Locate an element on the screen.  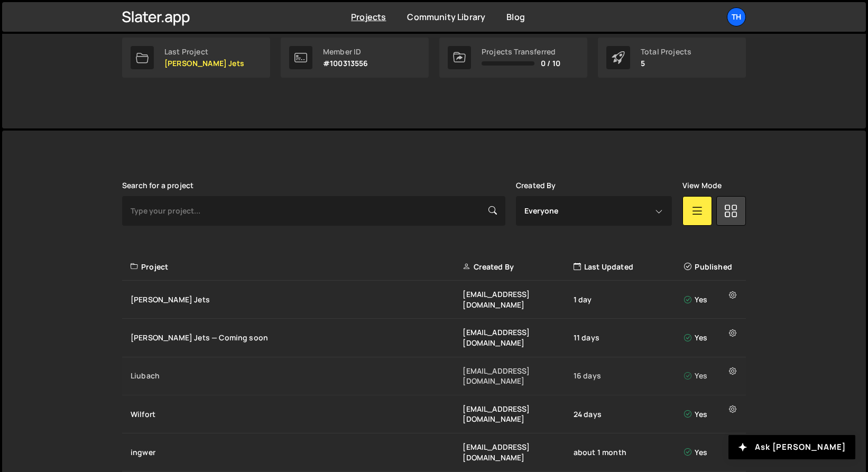
div: Member ID is located at coordinates (346, 52).